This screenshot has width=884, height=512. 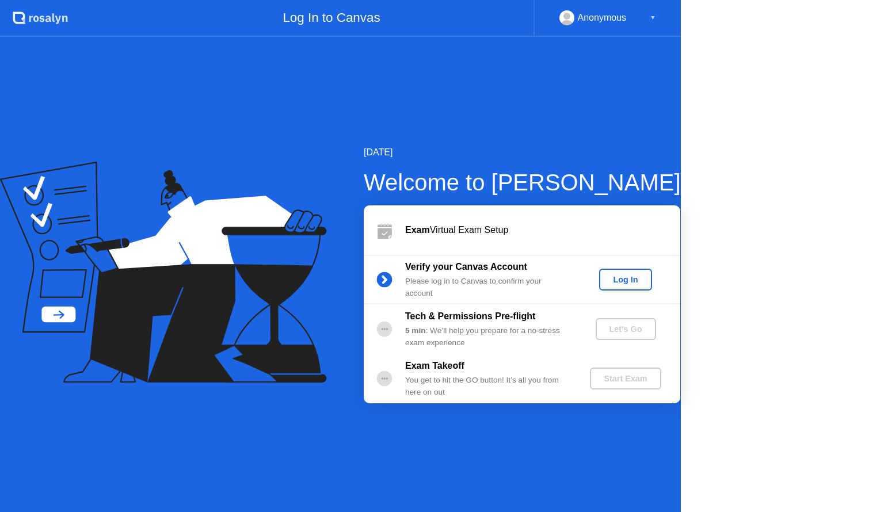 What do you see at coordinates (435, 366) in the screenshot?
I see `b: Exam Takeoff` at bounding box center [435, 366].